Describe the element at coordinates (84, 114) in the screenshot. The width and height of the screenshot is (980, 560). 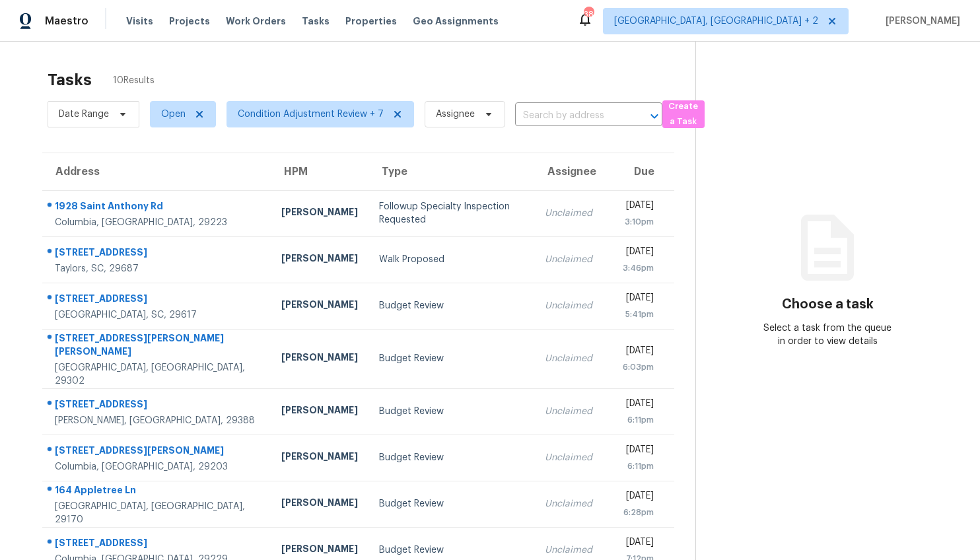
I see `span: Date Range` at that location.